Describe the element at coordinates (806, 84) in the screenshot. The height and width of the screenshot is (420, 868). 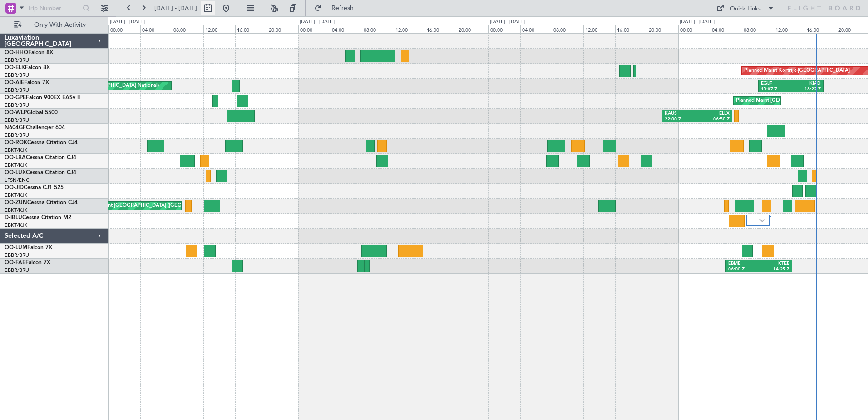
I see `div: KIAD` at that location.